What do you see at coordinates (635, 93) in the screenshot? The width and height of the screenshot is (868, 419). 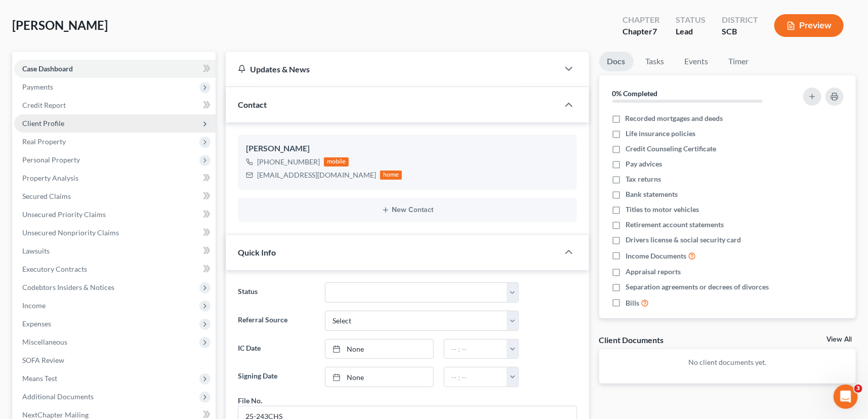 I see `strong: 0% Completed` at bounding box center [635, 93].